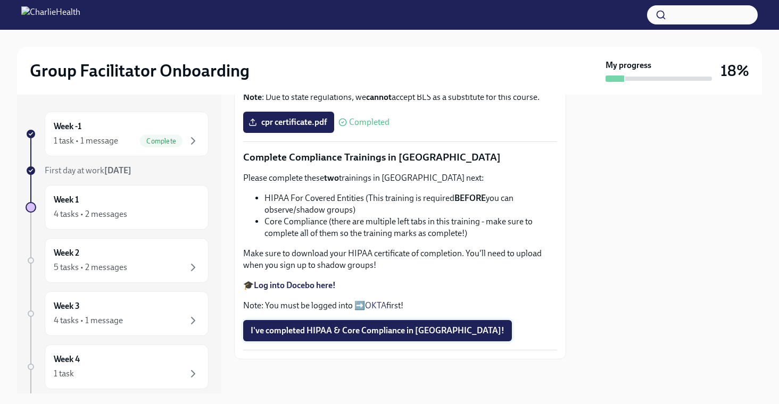 The image size is (779, 404). I want to click on li: Core Compliance (there are multiple left tabs in this training - make sure to complete all of the..., so click(411, 228).